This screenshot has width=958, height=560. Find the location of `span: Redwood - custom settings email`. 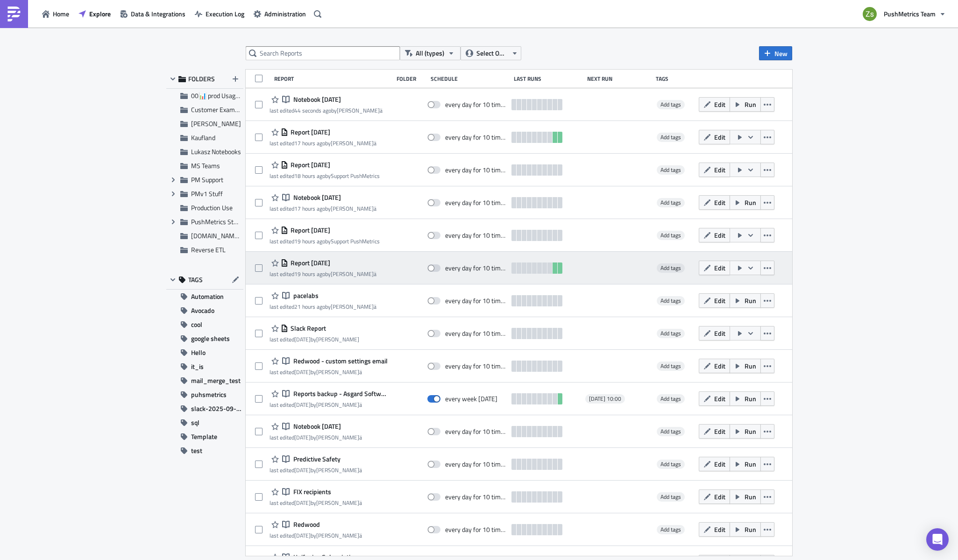

span: Redwood - custom settings email is located at coordinates (339, 361).